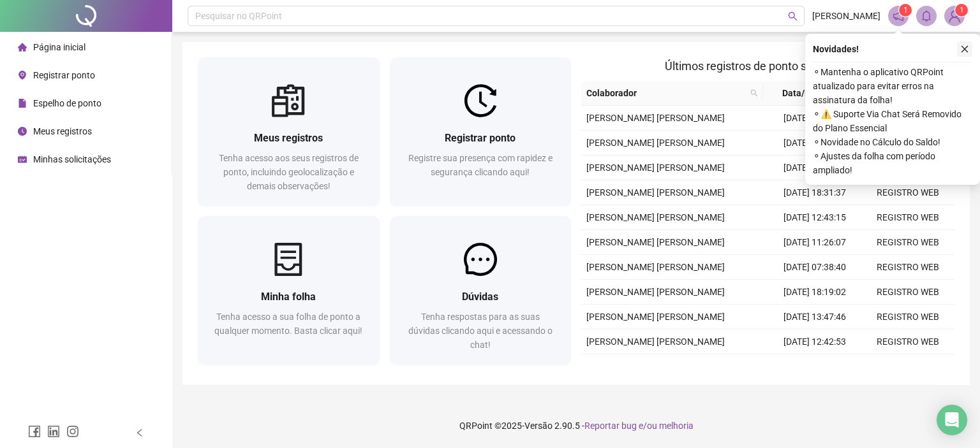 This screenshot has height=448, width=980. Describe the element at coordinates (803, 93) in the screenshot. I see `span: Data/Hora` at that location.